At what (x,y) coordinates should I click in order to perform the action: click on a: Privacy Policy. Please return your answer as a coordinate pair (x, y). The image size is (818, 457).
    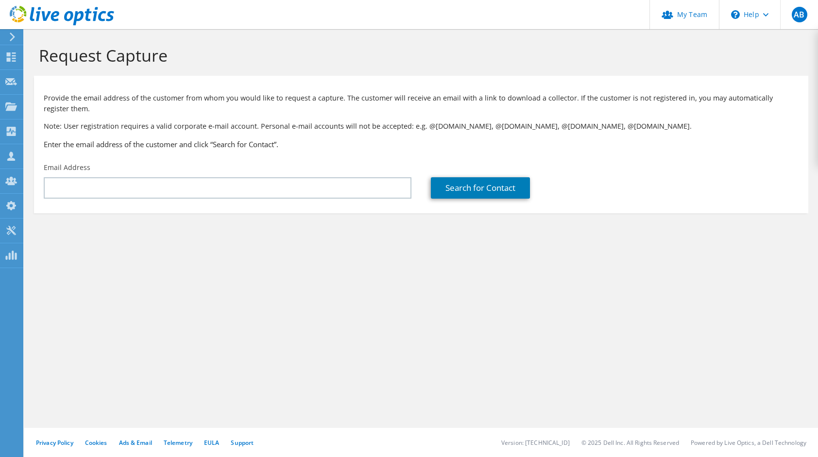
    Looking at the image, I should click on (54, 443).